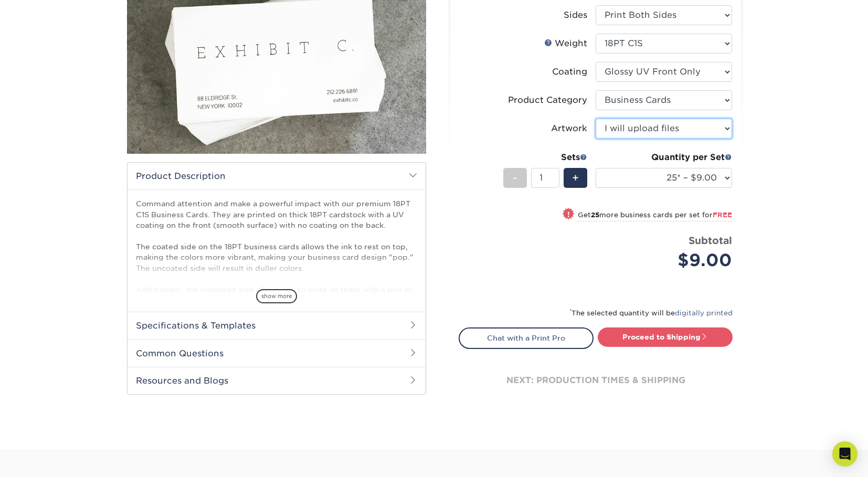 This screenshot has height=477, width=868. I want to click on div: Weight, so click(565, 44).